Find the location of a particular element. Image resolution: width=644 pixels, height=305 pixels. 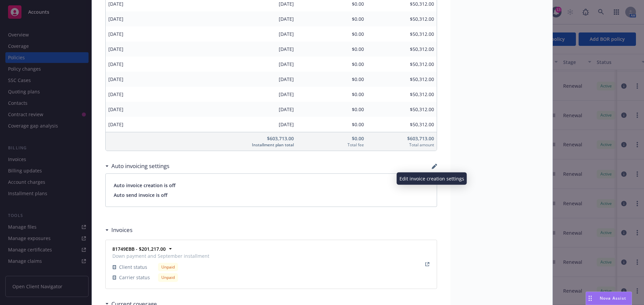

span: Auto invoice creation is off is located at coordinates (271, 186).